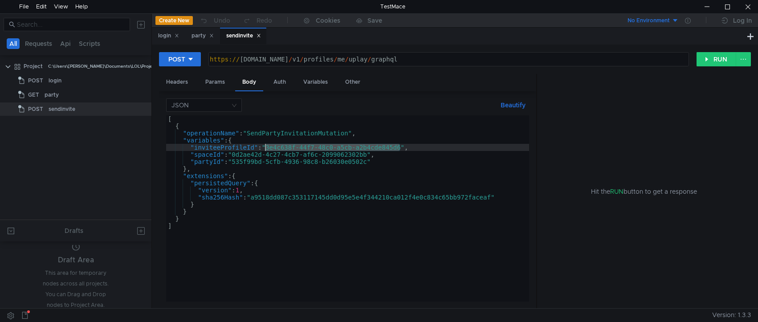  I want to click on span: Version: 1.3.3, so click(732, 315).